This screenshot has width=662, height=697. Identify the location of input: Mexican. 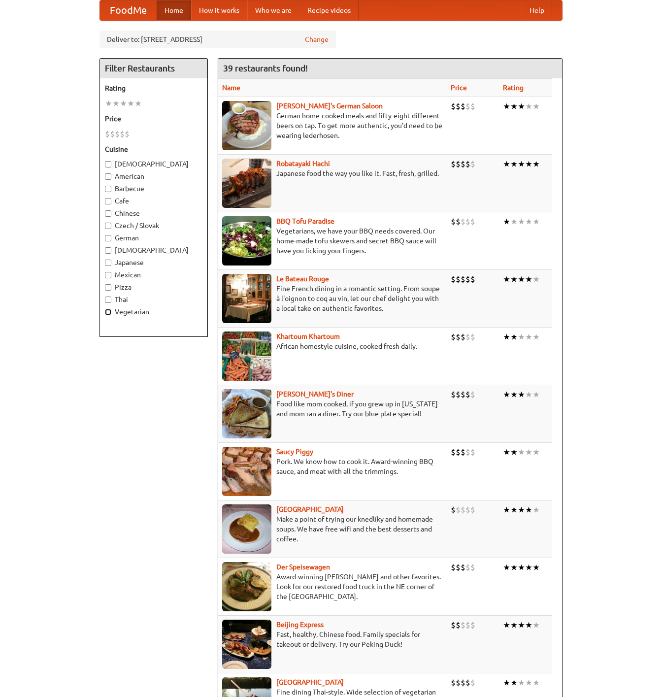
(108, 275).